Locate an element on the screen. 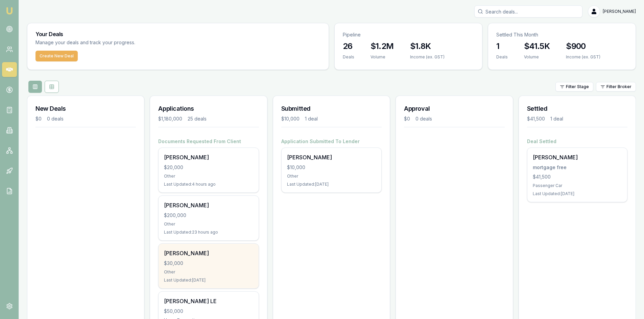 This screenshot has height=319, width=644. h4: Documents Requested From Client is located at coordinates (208, 142).